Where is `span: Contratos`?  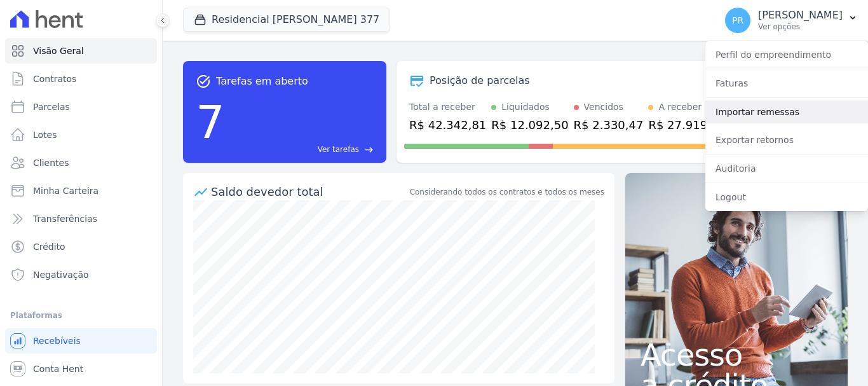
span: Contratos is located at coordinates (54, 79).